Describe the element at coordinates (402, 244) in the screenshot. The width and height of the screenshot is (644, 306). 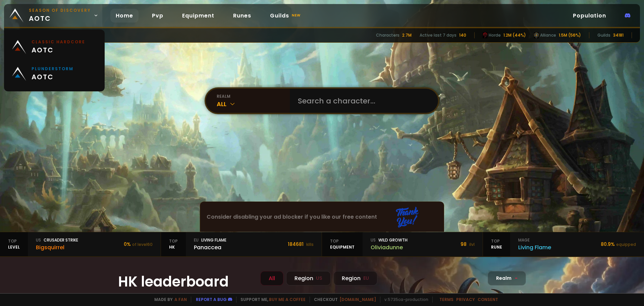
I see `a: TopequipmentusWild GrowthOliviadunne98 ilvl` at that location.